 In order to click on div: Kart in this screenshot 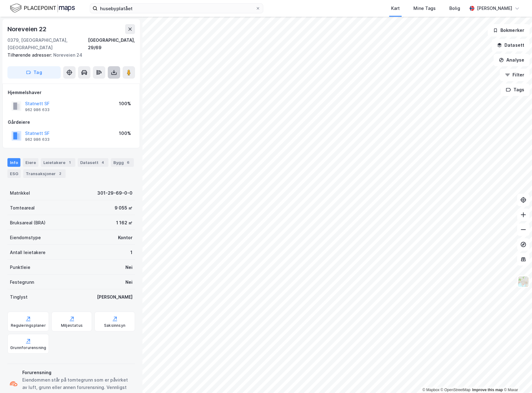, I will do `click(395, 8)`.